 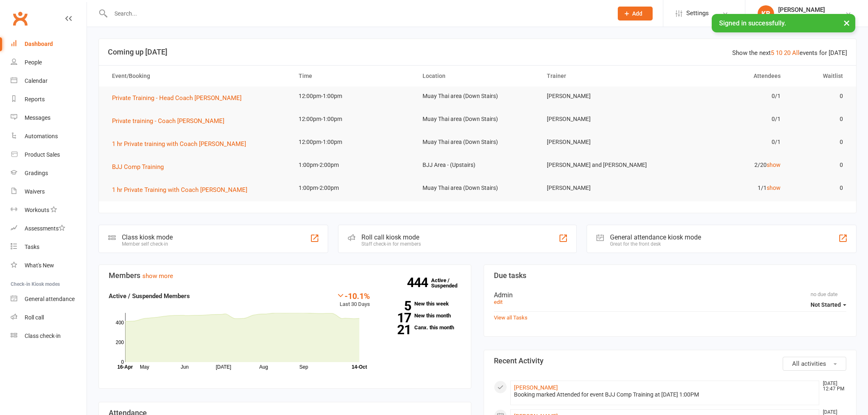 What do you see at coordinates (391, 237) in the screenshot?
I see `div: Roll call kiosk mode` at bounding box center [391, 237].